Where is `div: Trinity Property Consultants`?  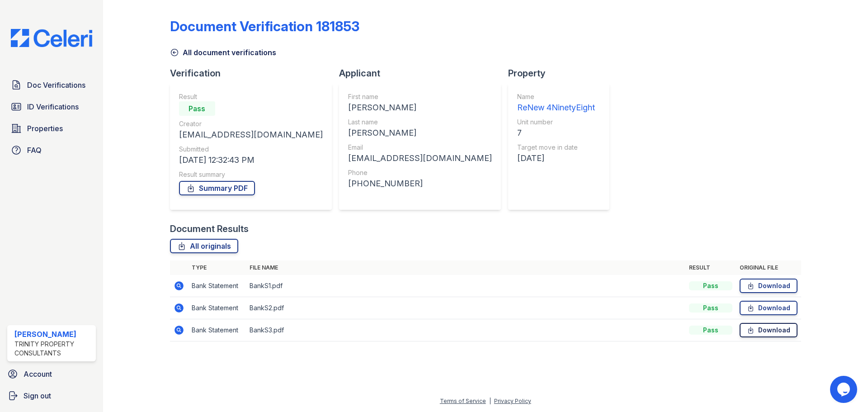
div: Trinity Property Consultants is located at coordinates (53, 348).